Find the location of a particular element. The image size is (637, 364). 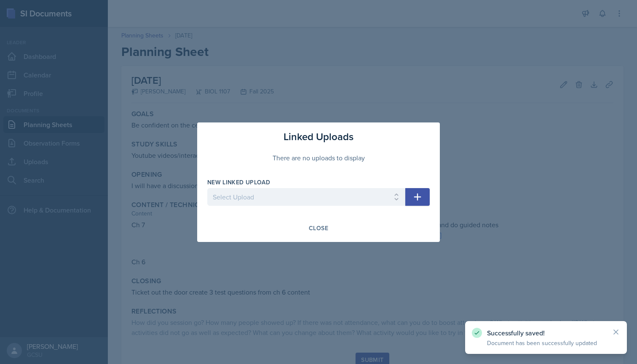

p: Document has been successfully updated is located at coordinates (546, 343).